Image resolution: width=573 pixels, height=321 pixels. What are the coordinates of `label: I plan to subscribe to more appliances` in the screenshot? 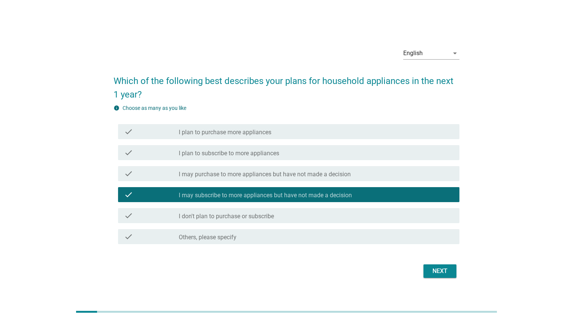 It's located at (229, 153).